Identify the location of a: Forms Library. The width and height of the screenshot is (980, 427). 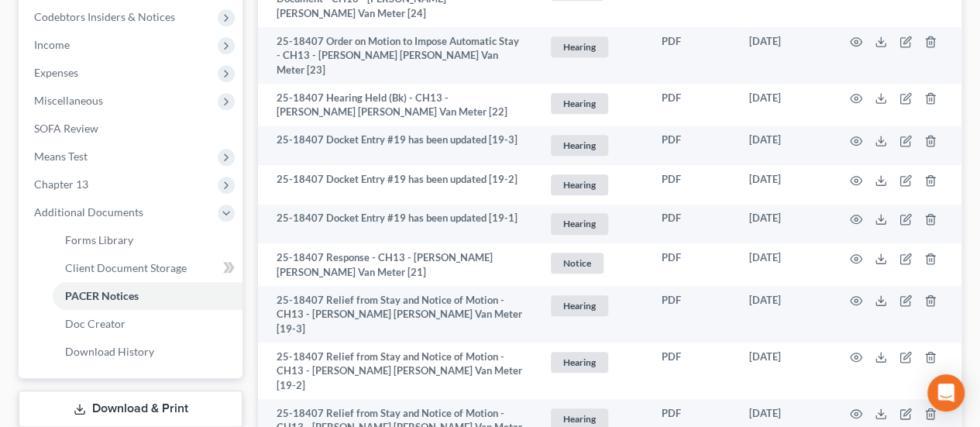
(147, 241).